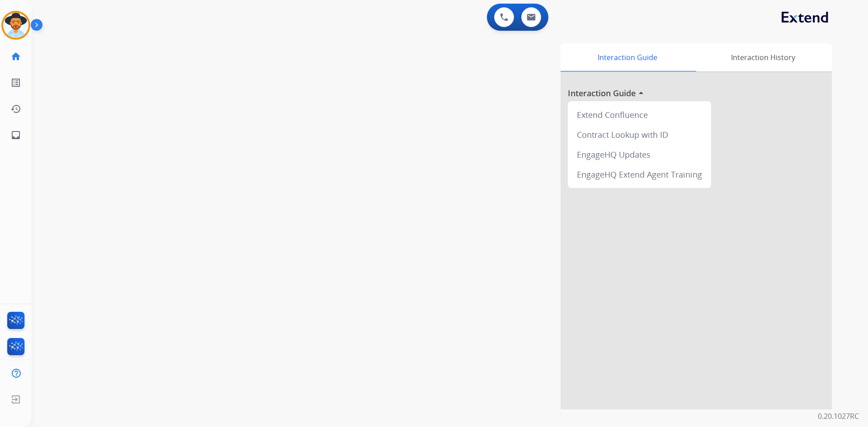 The height and width of the screenshot is (427, 868). I want to click on mat-icon: history, so click(16, 109).